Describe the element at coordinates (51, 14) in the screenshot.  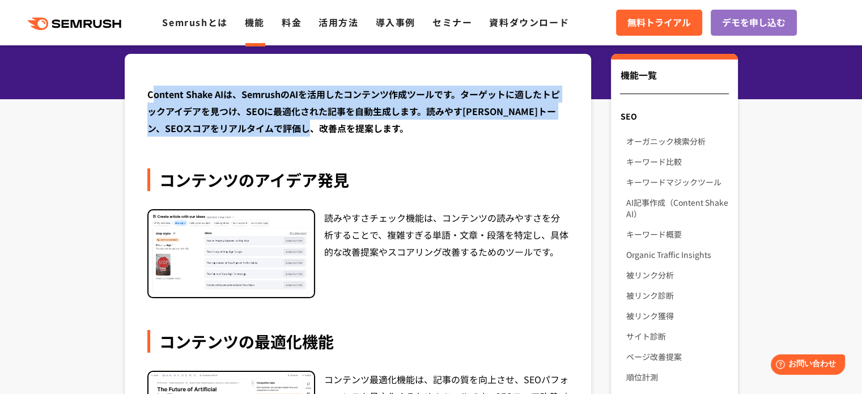
I see `span: お問い合わせ` at that location.